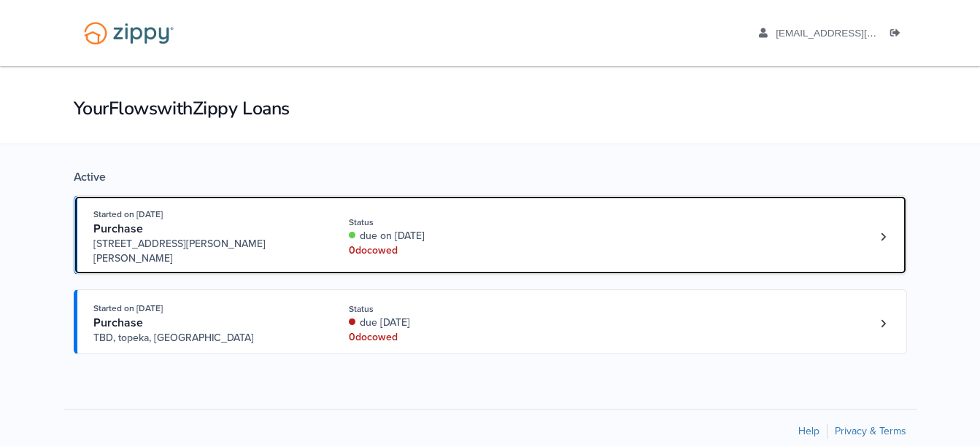  I want to click on h1: Your Flows with Zippy Loans, so click(490, 109).